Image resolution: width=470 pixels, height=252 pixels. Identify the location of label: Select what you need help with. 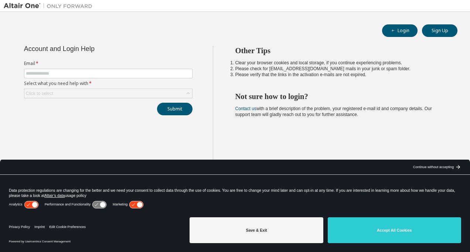
(108, 84).